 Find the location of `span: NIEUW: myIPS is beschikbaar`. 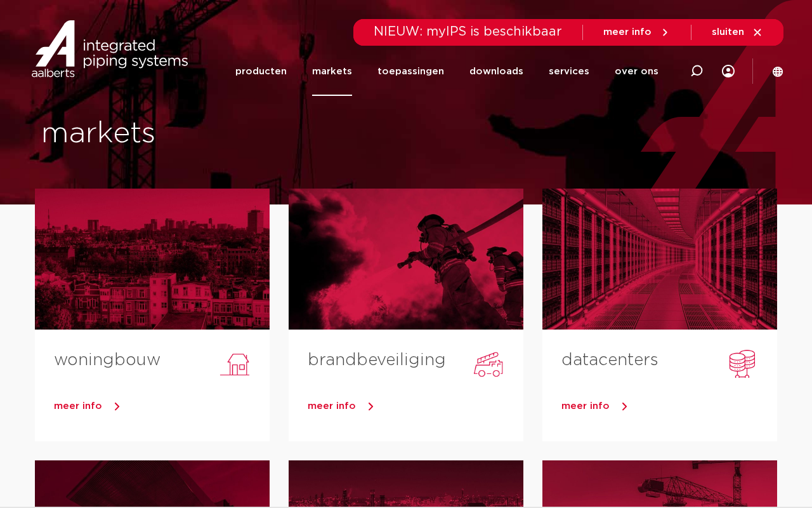

span: NIEUW: myIPS is beschikbaar is located at coordinates (468, 32).